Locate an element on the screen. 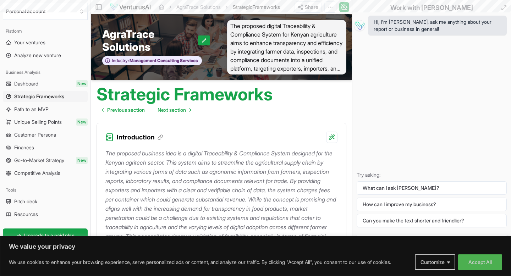 The image size is (511, 276). a: Go-to-Market StrategyNew is located at coordinates (45, 160).